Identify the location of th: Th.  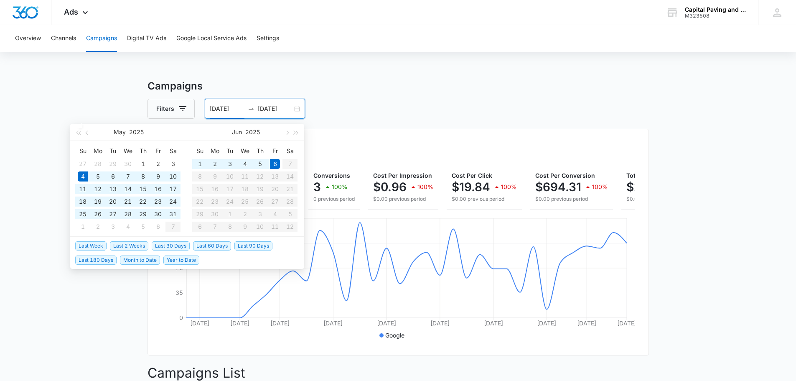
(260, 151).